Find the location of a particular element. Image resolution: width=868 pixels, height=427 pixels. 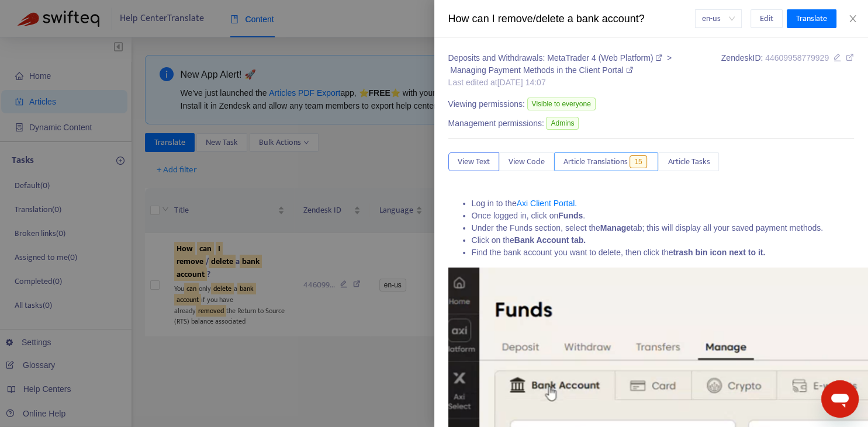

a: Managing Payment Methods in the Client Portal is located at coordinates (541, 70).